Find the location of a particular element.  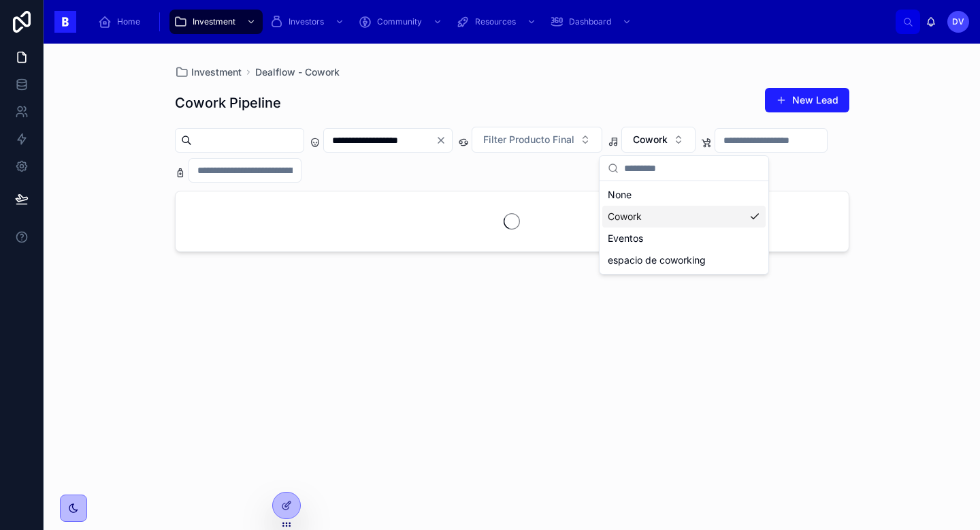

button: New Lead is located at coordinates (807, 100).